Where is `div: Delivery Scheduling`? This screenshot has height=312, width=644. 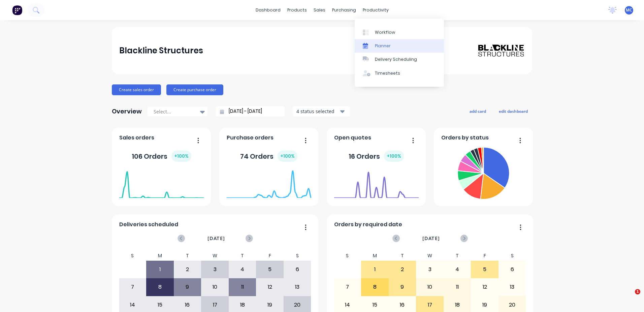 div: Delivery Scheduling is located at coordinates (396, 59).